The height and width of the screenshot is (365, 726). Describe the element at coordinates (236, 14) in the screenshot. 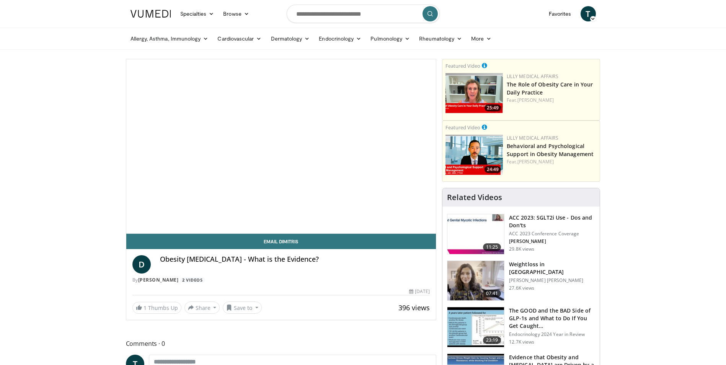

I see `a: Browse` at that location.